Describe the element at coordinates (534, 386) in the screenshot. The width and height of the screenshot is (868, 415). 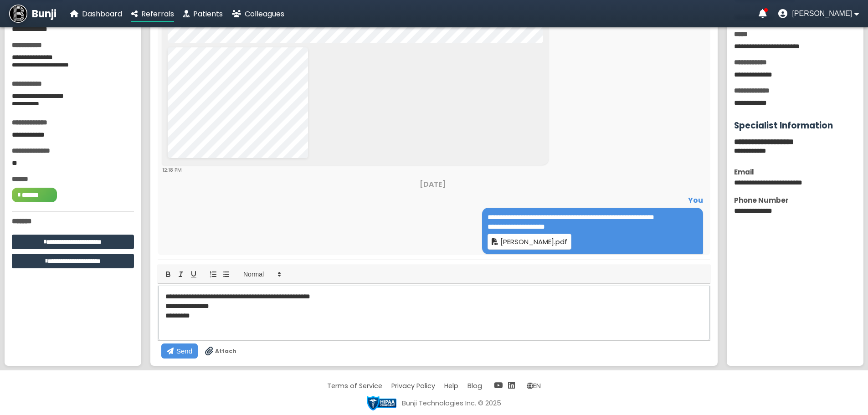
I see `span: Change language` at that location.